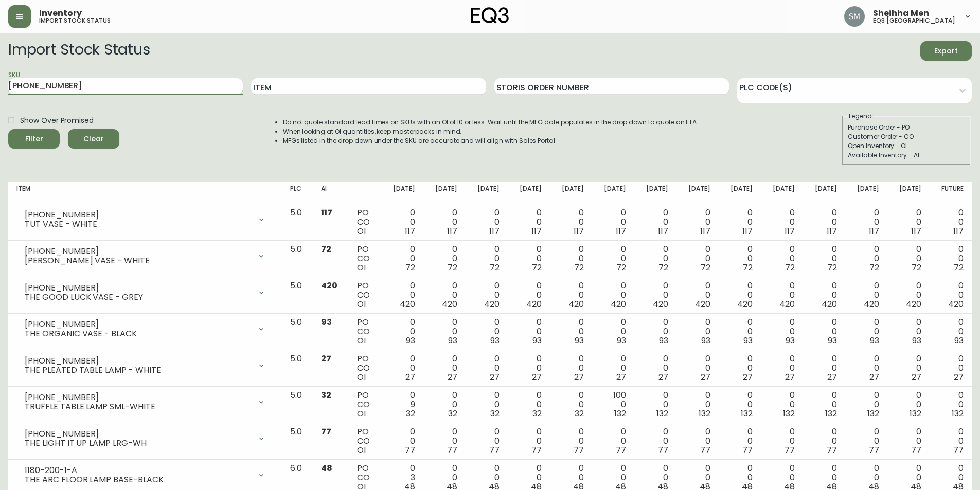 Image resolution: width=980 pixels, height=490 pixels. What do you see at coordinates (145, 193) in the screenshot?
I see `th: Item` at bounding box center [145, 193].